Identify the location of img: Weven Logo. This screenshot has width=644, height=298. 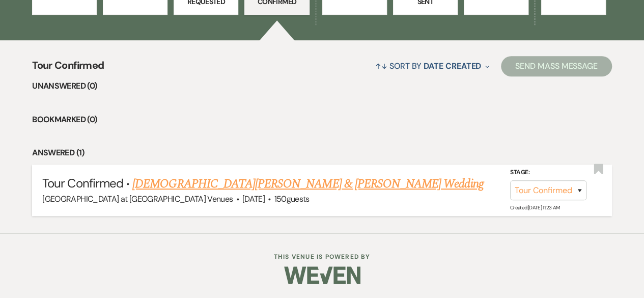
(322, 275).